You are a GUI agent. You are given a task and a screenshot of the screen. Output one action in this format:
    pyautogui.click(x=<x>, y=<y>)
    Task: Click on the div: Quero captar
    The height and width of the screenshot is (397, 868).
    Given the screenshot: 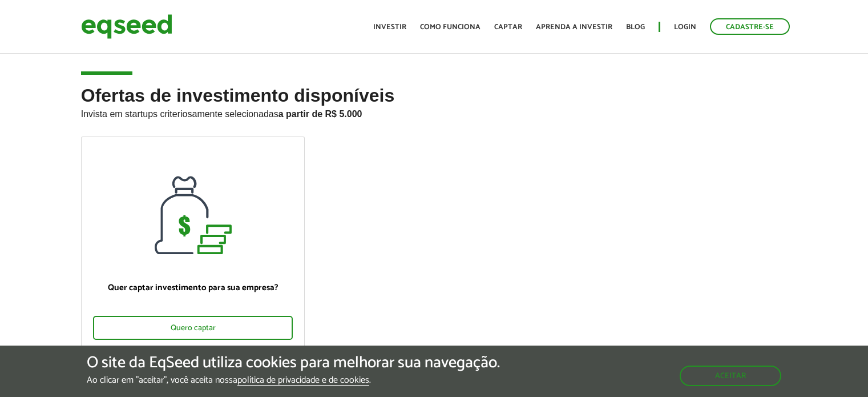 What is the action you would take?
    pyautogui.click(x=193, y=328)
    